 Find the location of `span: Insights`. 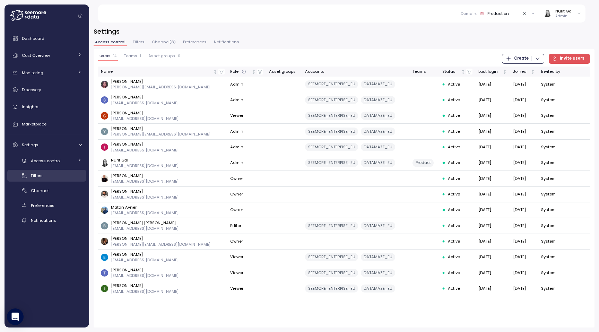

span: Insights is located at coordinates (30, 107).